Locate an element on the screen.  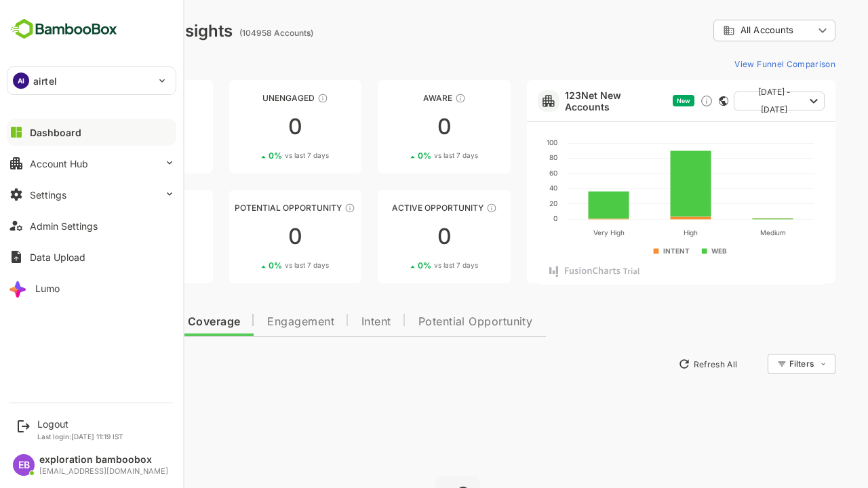
div: AIairtel is located at coordinates (91, 81).